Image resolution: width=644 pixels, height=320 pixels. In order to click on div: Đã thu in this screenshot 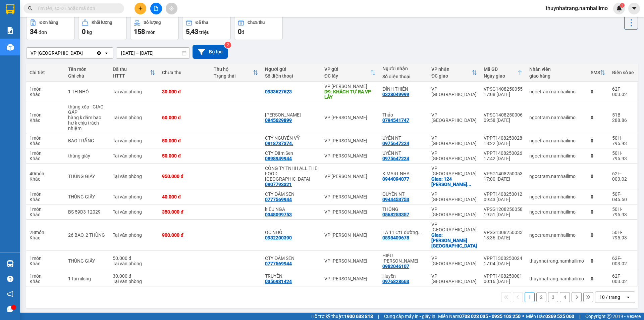, I will do `click(202, 22)`.